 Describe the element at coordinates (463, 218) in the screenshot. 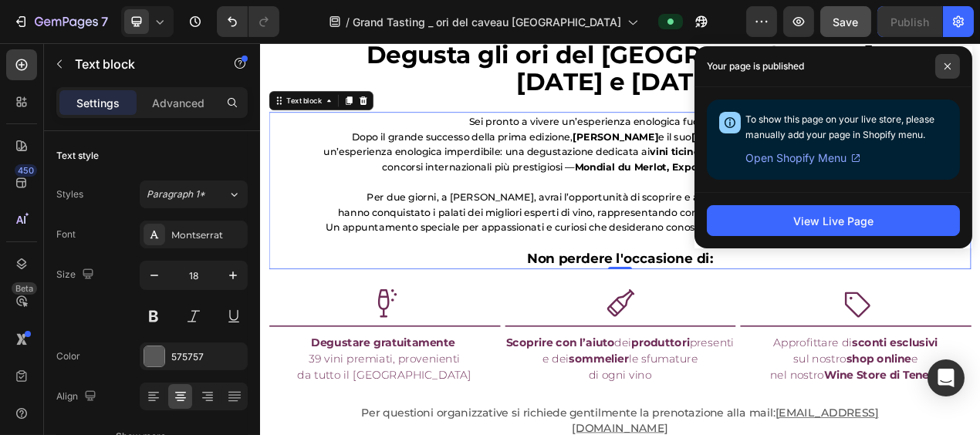

I see `span: hanno conquistato i palati dei migliori esperti di vino, rappresentando con orgoglio l’eccellenza...` at that location.